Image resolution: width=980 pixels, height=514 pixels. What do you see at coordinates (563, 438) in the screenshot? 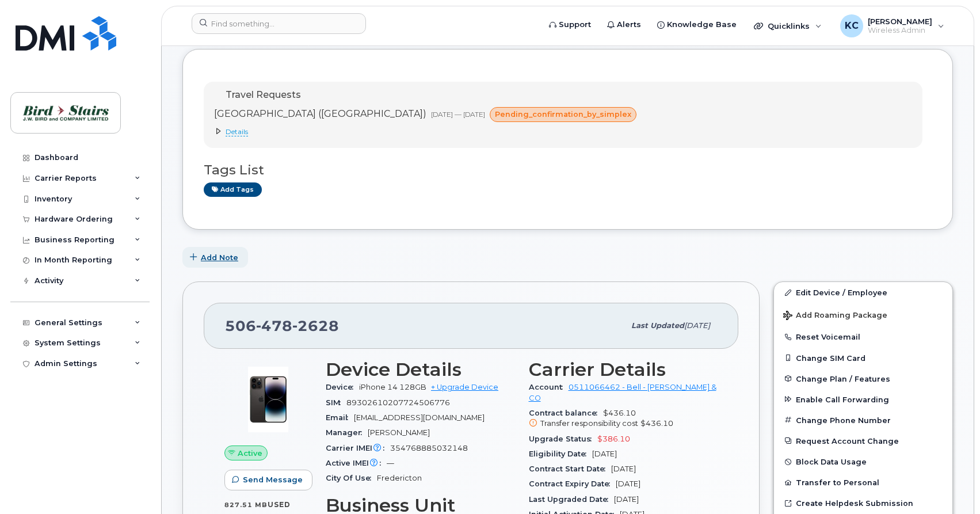
I see `span: Upgrade Status` at bounding box center [563, 438].